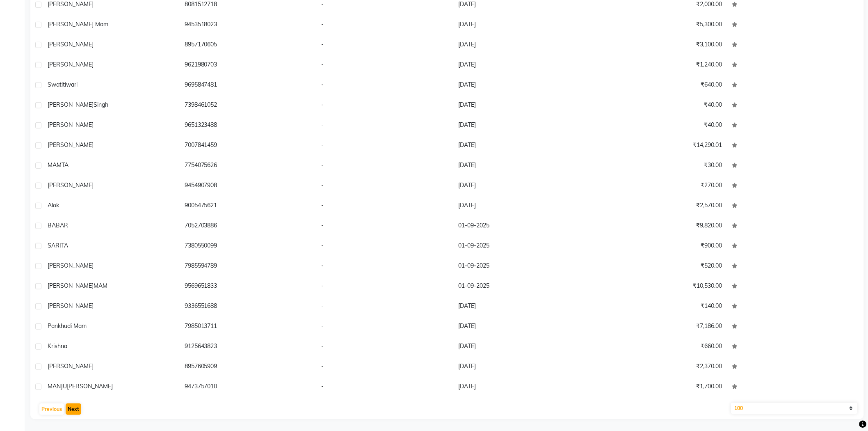  What do you see at coordinates (659, 65) in the screenshot?
I see `td: ₹1,240.00` at bounding box center [659, 65].